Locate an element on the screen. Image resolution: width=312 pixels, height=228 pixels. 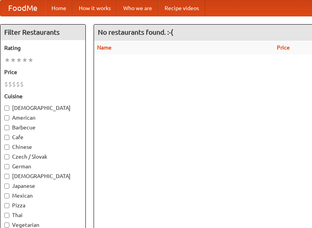
a: Home is located at coordinates (59, 8).